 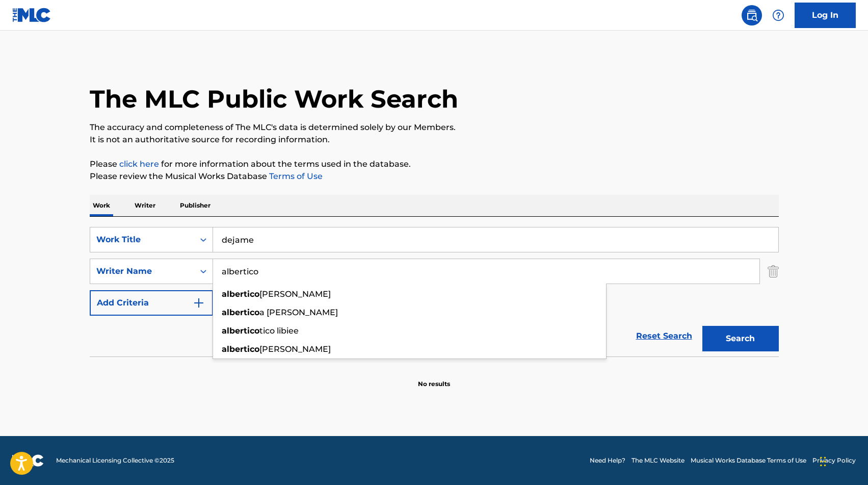 What do you see at coordinates (279, 330) in the screenshot?
I see `span: tico libiee` at bounding box center [279, 330].